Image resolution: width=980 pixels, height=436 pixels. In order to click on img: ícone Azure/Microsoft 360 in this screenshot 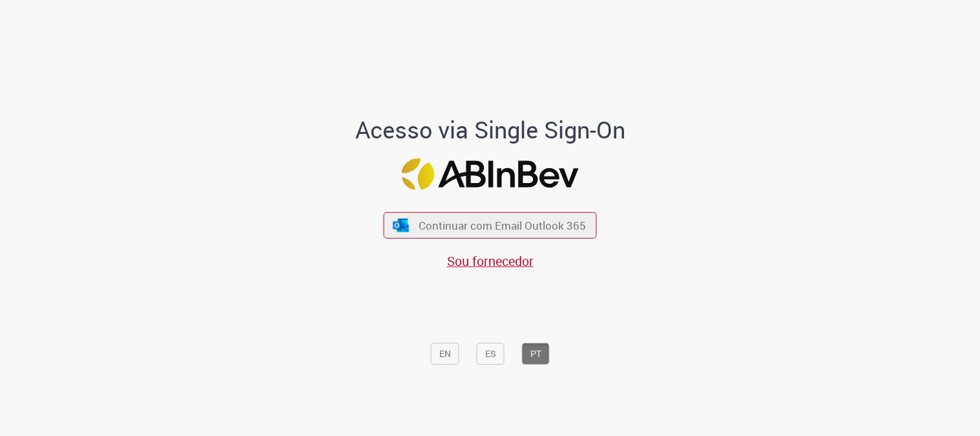, I will do `click(401, 224)`.